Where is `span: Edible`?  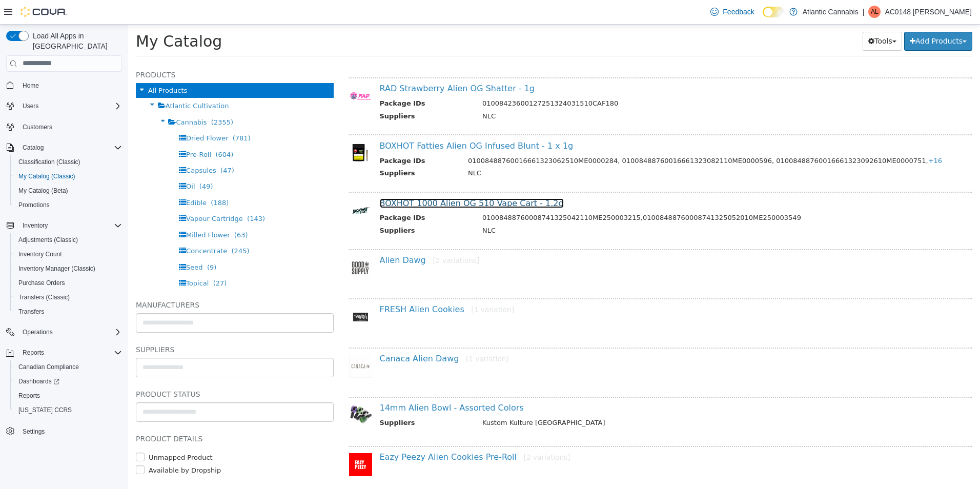 span: Edible is located at coordinates (68, 178).